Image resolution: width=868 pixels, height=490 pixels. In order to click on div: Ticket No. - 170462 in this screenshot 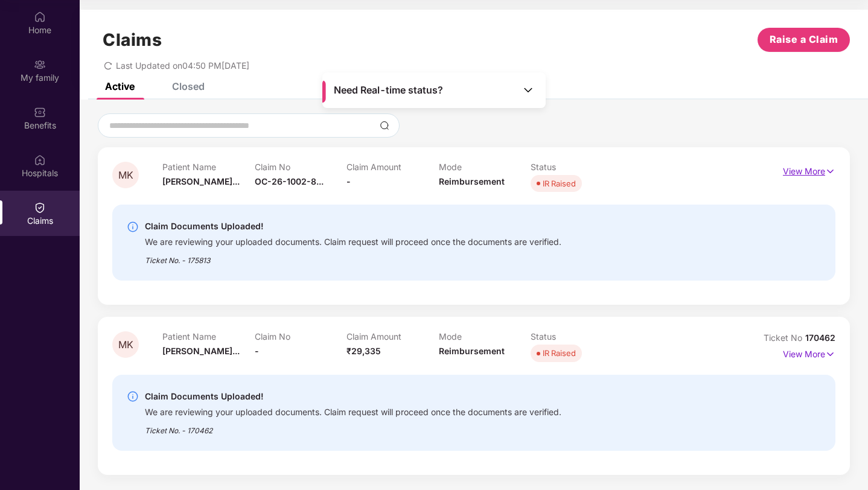, I will do `click(353, 427)`.